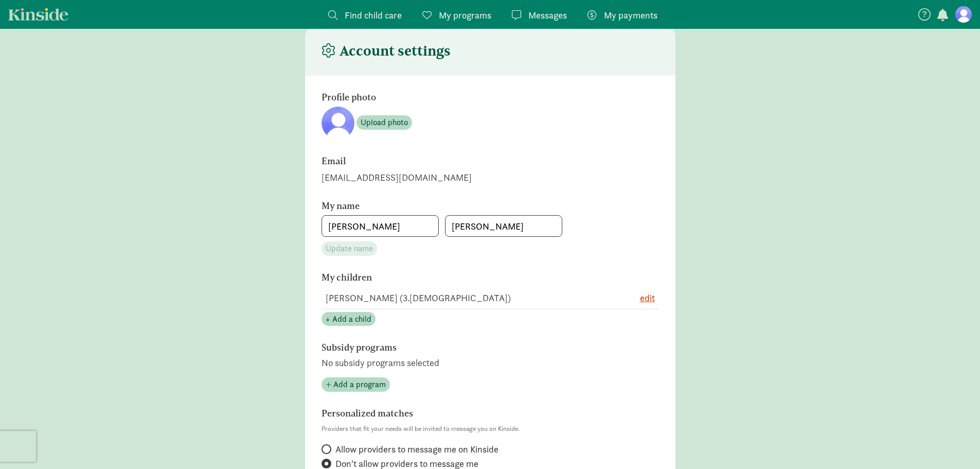 The image size is (980, 469). I want to click on span: Upload photo, so click(384, 122).